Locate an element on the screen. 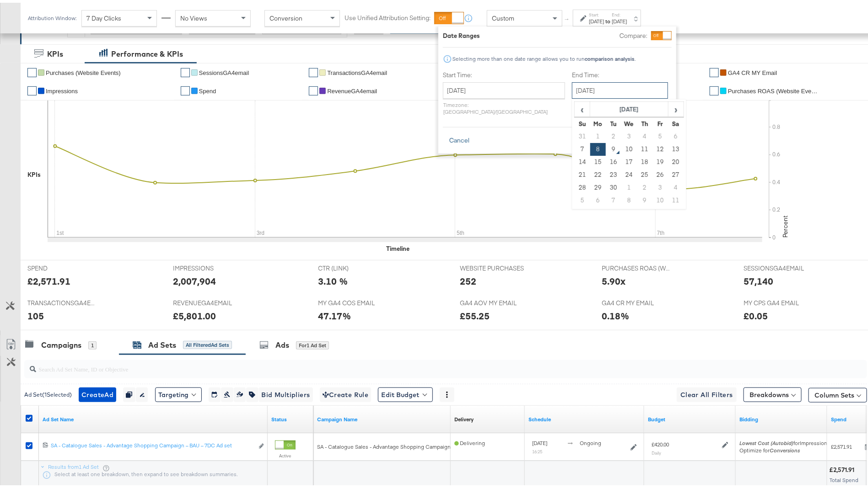 The height and width of the screenshot is (488, 868). span: Create Rule is located at coordinates (345, 392).